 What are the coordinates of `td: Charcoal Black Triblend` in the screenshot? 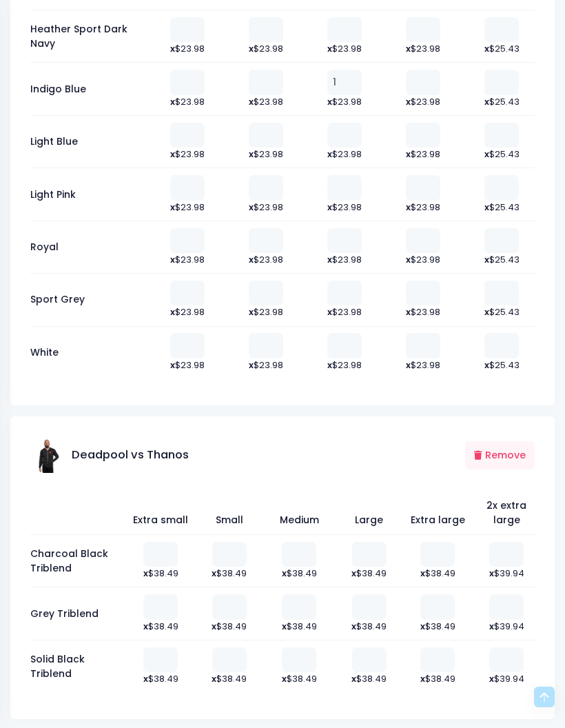 It's located at (78, 560).